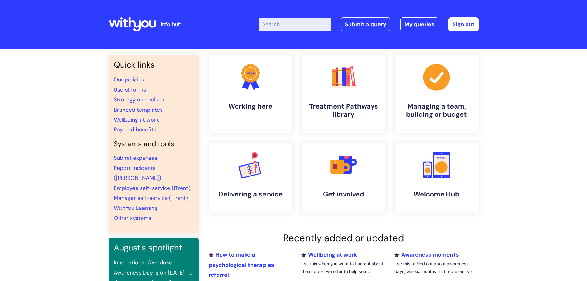 The height and width of the screenshot is (281, 587). What do you see at coordinates (464, 24) in the screenshot?
I see `a: Sign out` at bounding box center [464, 24].